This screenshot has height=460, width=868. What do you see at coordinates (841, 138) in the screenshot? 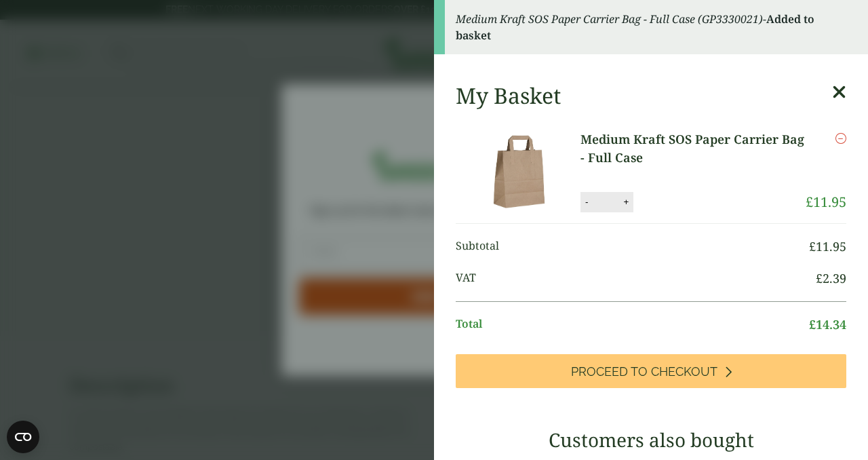
I see `a: Remove this item` at bounding box center [841, 138].